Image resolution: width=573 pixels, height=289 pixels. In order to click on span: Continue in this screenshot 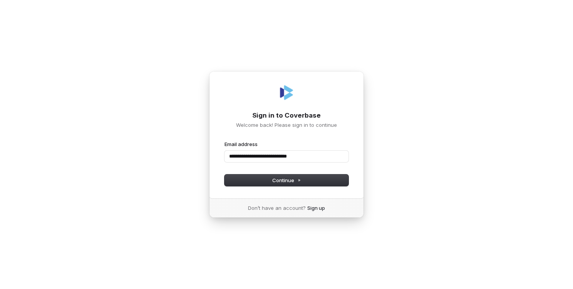, I will do `click(286, 181)`.